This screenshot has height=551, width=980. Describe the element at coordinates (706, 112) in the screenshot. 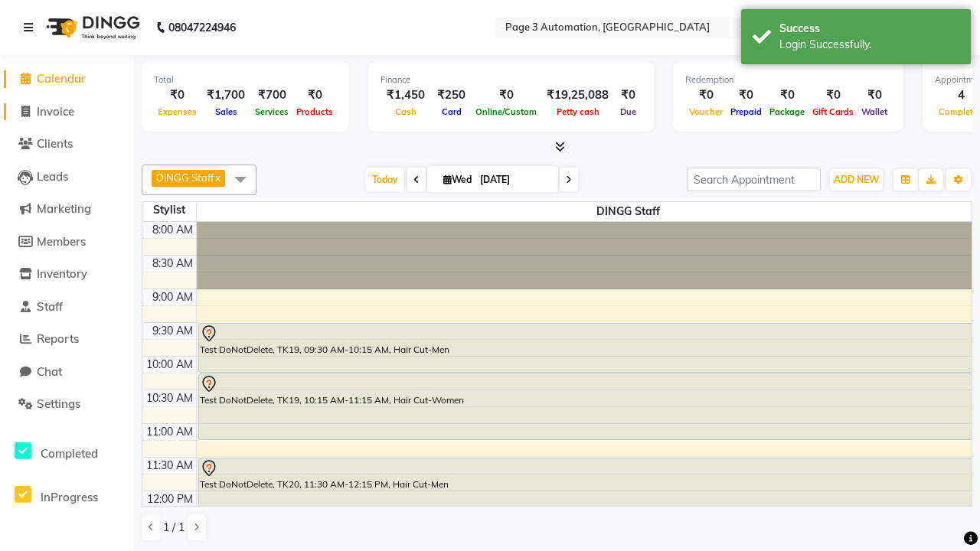

I see `span: Voucher` at that location.